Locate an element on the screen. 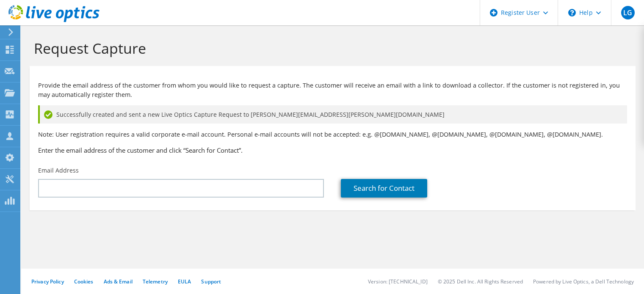 The height and width of the screenshot is (294, 644). a: Support is located at coordinates (211, 281).